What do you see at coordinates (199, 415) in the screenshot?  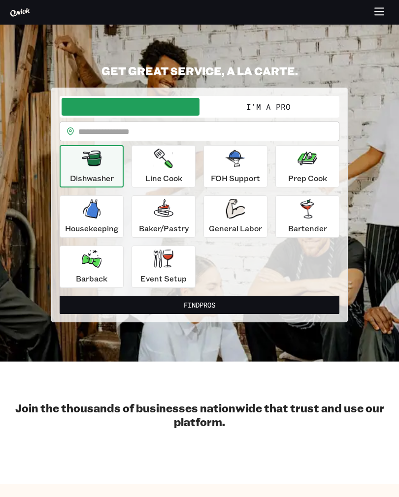 I see `h2: Join the thousands of businesses nationwide that trust and use our platform.` at bounding box center [199, 415].